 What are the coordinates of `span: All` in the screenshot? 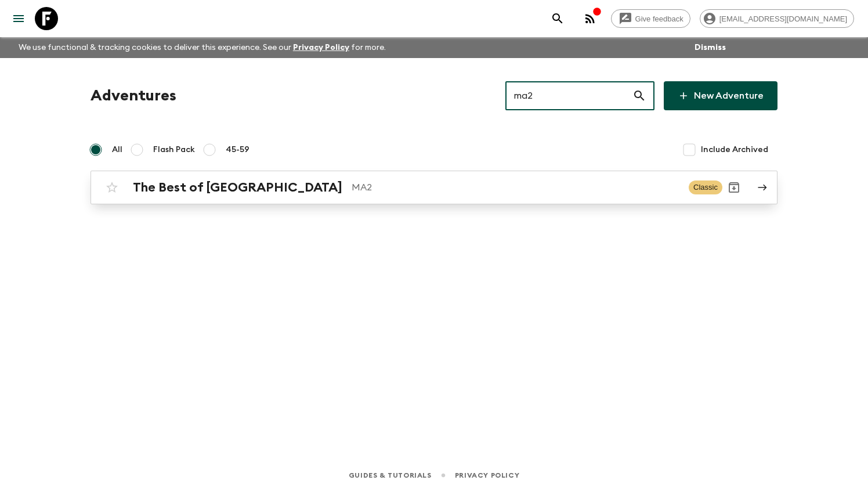 It's located at (117, 150).